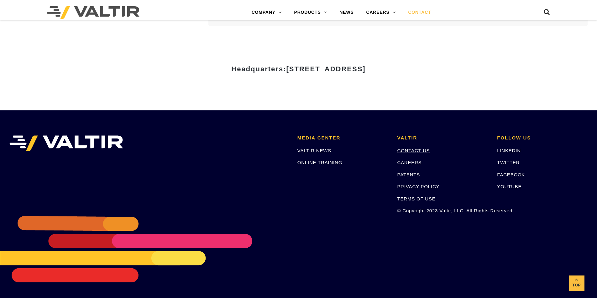 This screenshot has width=597, height=298. I want to click on a: VALTIR NEWS, so click(314, 151).